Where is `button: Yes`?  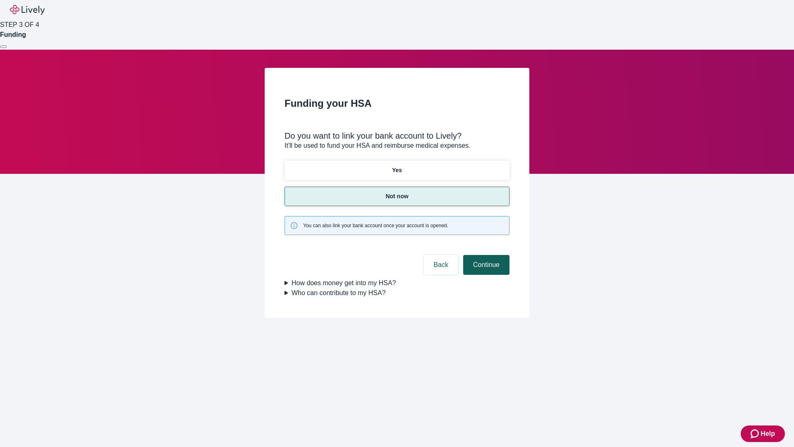 button: Yes is located at coordinates (397, 170).